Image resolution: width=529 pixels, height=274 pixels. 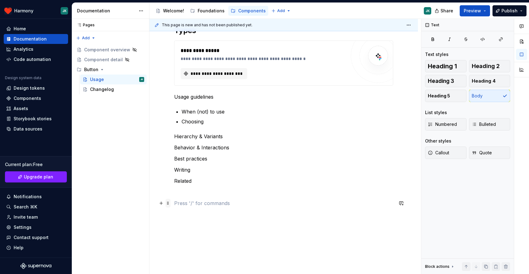 What do you see at coordinates (31, 238) in the screenshot?
I see `div: Contact support` at bounding box center [31, 238].